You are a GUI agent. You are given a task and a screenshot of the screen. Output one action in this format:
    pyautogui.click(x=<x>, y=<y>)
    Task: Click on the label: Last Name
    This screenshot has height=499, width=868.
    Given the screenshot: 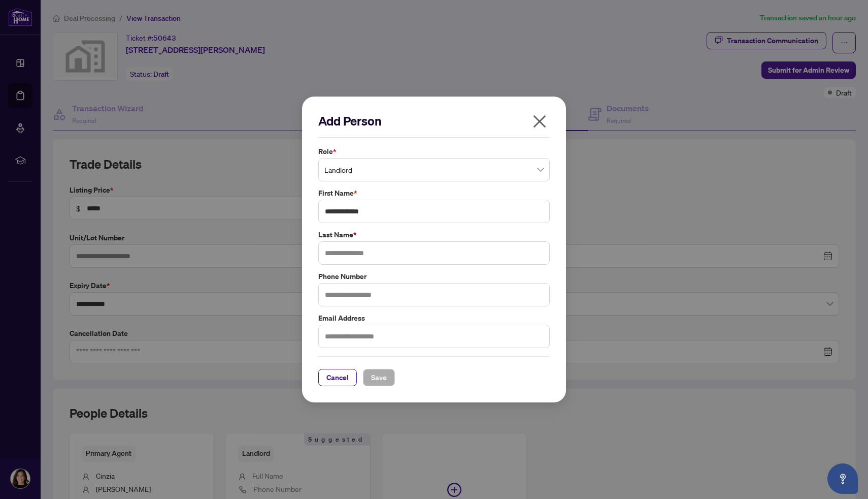 What is the action you would take?
    pyautogui.click(x=434, y=234)
    